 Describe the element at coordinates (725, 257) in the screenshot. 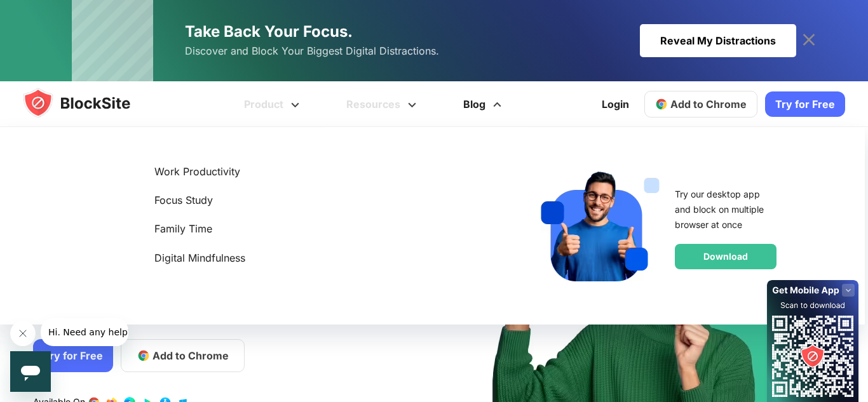

I see `div: Download` at that location.